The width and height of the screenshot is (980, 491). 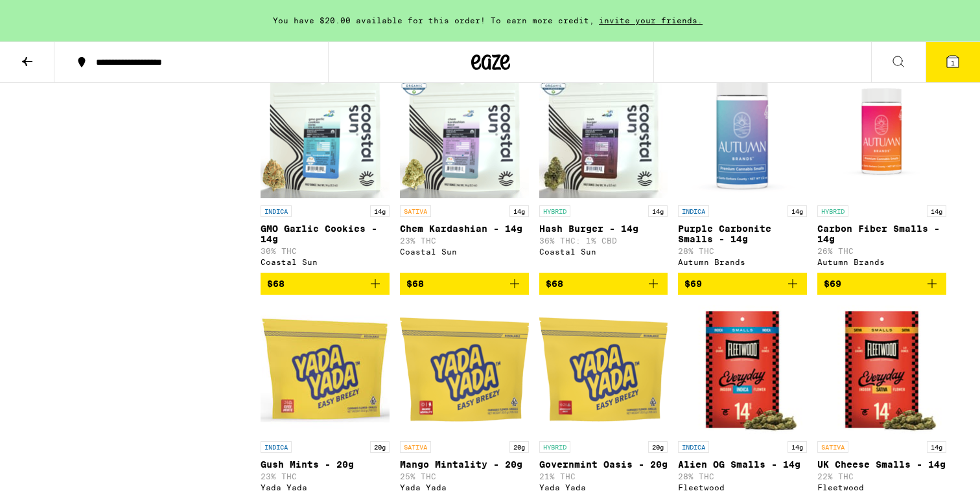 I want to click on p: Governmint Oasis - 20g, so click(x=603, y=465).